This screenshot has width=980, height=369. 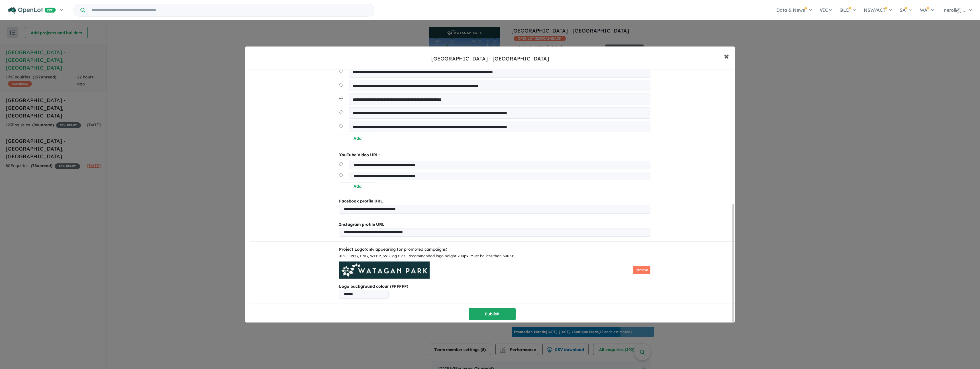 What do you see at coordinates (494, 286) in the screenshot?
I see `b: Logo background colour (FFFFFF)` at bounding box center [494, 286].